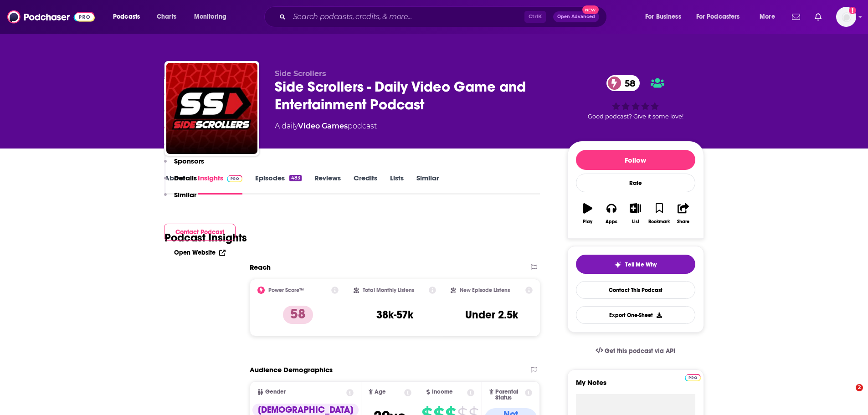  What do you see at coordinates (328, 184) in the screenshot?
I see `a: Reviews` at bounding box center [328, 184].